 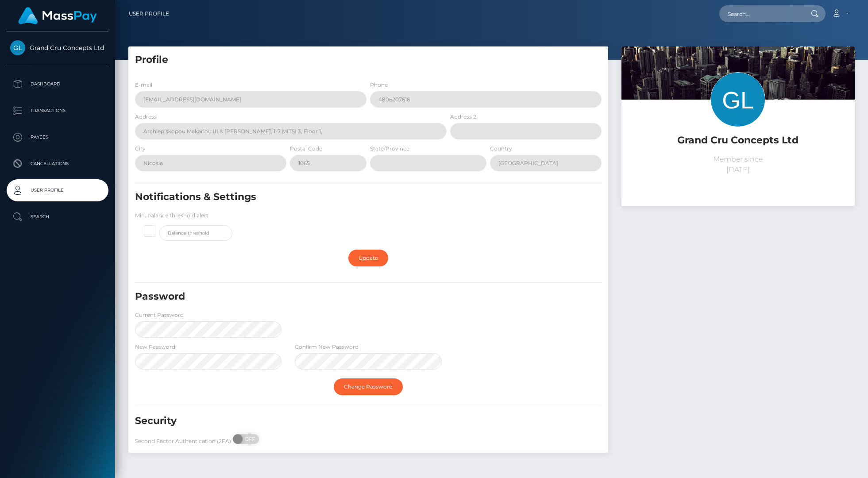 I want to click on img: Grand Cru Concepts Ltd, so click(x=18, y=47).